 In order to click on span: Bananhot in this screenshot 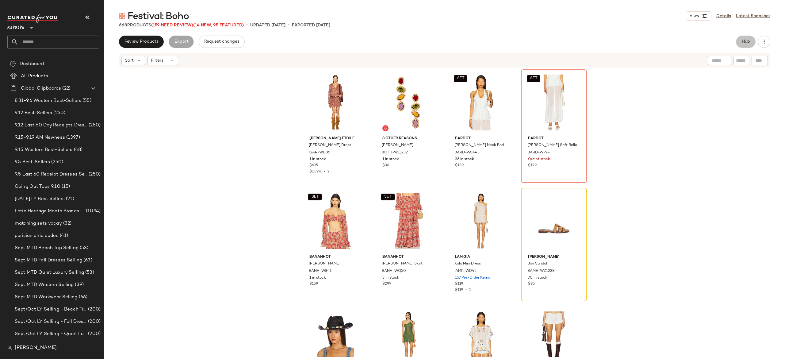, I will do `click(408, 257)`.